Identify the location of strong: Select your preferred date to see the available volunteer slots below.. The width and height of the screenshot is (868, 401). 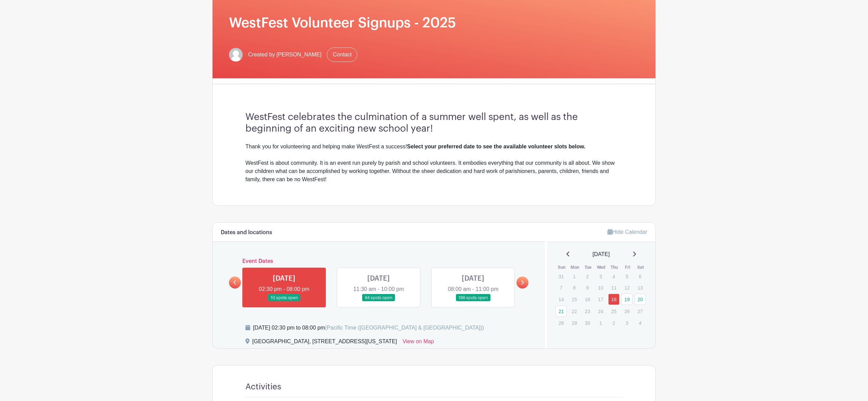
(496, 147).